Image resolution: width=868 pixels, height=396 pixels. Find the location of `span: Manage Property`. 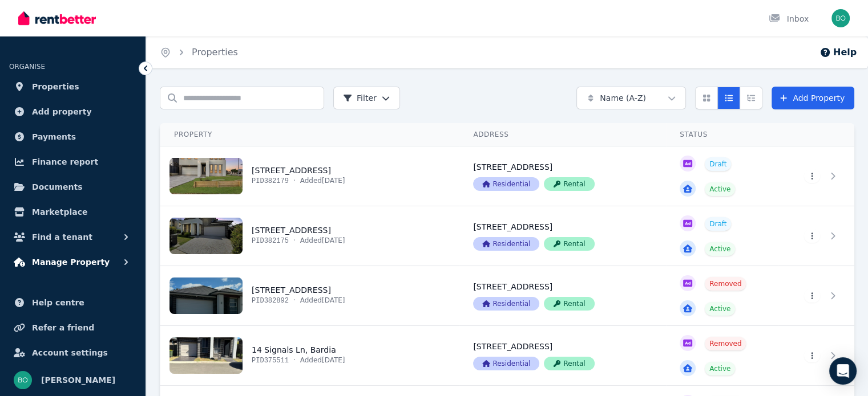

span: Manage Property is located at coordinates (71, 263).